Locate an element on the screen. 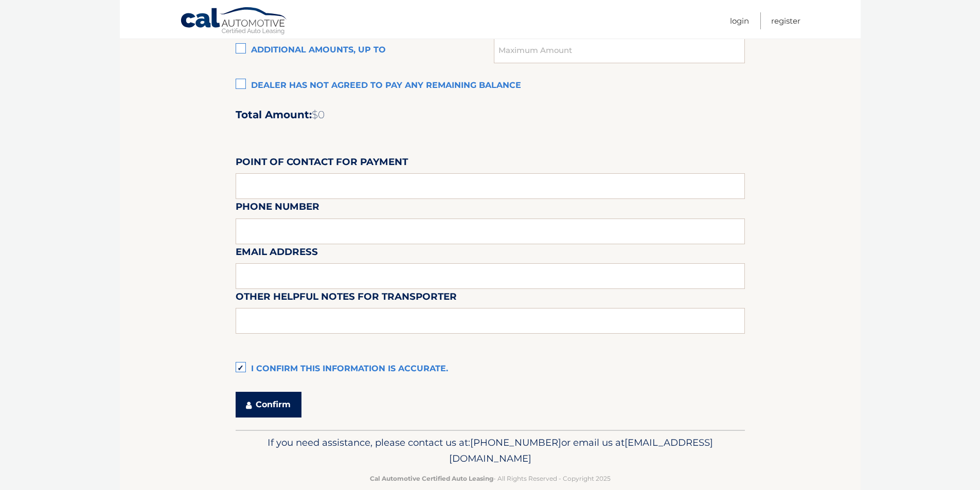  span: $0 is located at coordinates (318, 115).